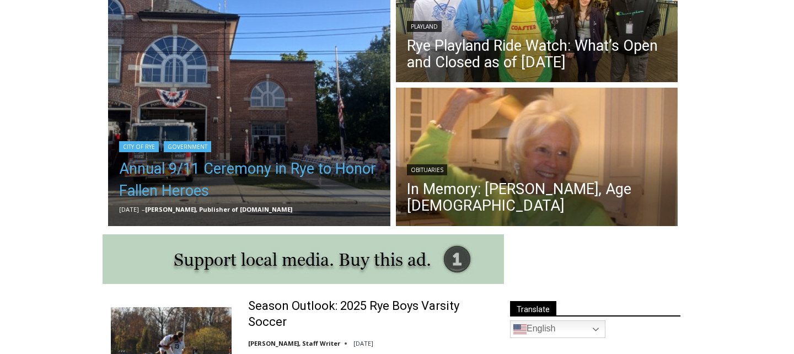  What do you see at coordinates (537, 158) in the screenshot?
I see `img: Obituary - Barbara defrondeville` at bounding box center [537, 158].